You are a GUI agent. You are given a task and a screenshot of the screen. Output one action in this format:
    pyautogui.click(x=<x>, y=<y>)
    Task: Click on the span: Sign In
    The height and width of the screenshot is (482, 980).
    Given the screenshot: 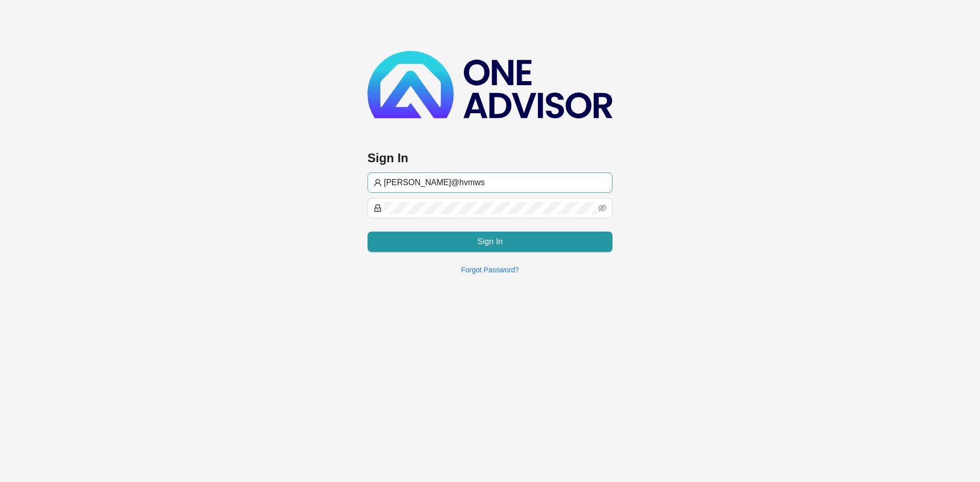 What is the action you would take?
    pyautogui.click(x=490, y=242)
    